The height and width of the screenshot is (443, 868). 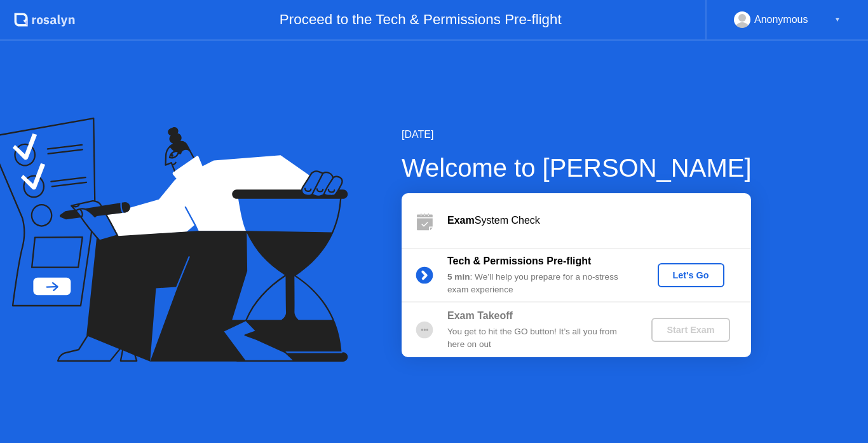 What do you see at coordinates (461, 220) in the screenshot?
I see `b: Exam` at bounding box center [461, 220].